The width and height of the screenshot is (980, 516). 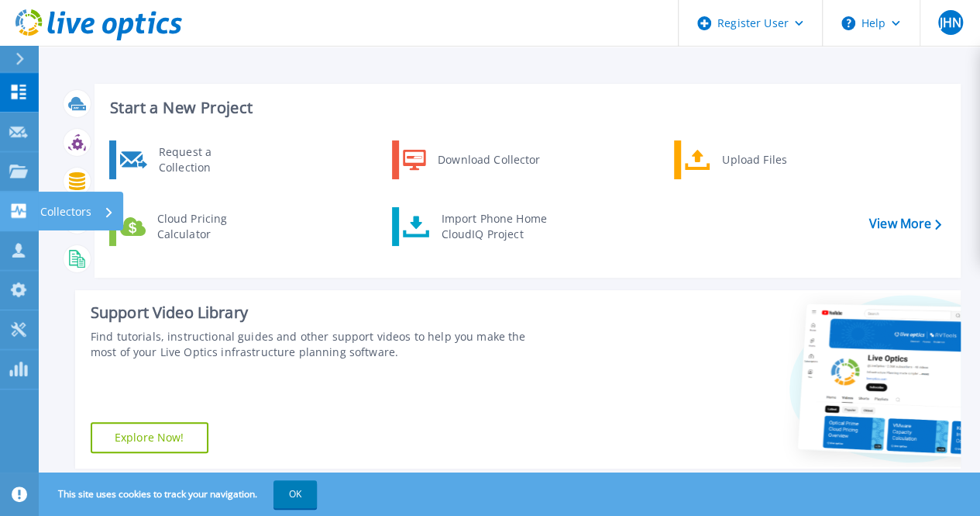 What do you see at coordinates (179, 494) in the screenshot?
I see `span: This site uses cookies to track your navigation.` at bounding box center [179, 494].